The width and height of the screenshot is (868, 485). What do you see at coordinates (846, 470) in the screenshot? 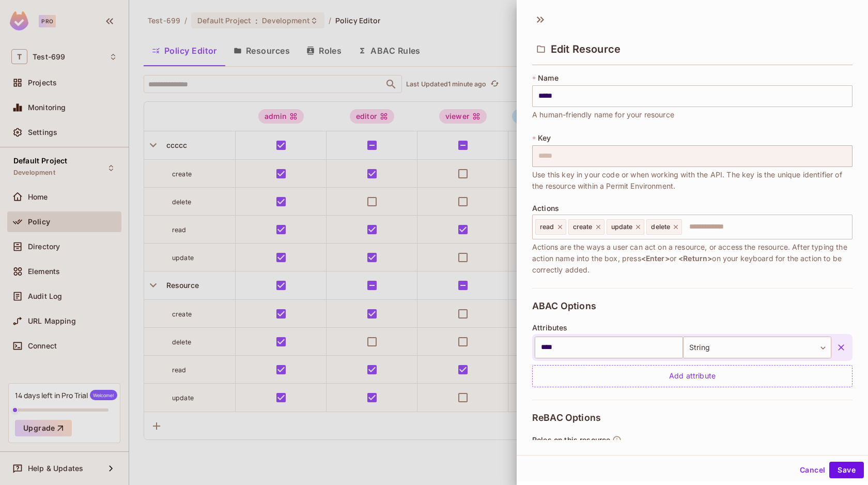
I see `button: Save` at bounding box center [846, 470].